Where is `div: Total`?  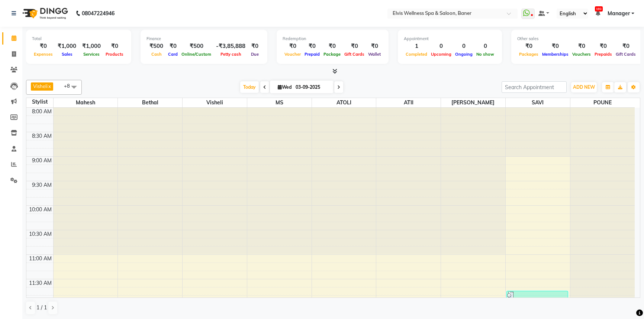
div: Total is located at coordinates (78, 39).